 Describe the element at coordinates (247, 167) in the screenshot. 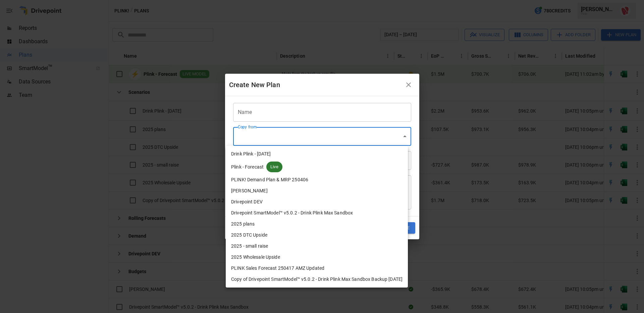

I see `span: Plink - Forecast` at that location.